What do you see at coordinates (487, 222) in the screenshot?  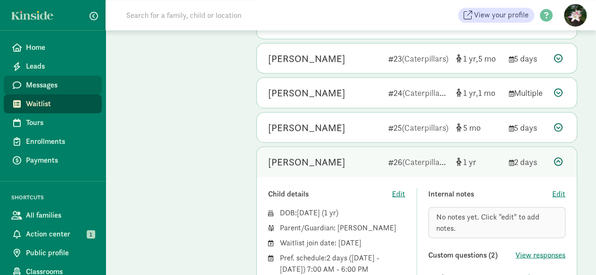 I see `span: No notes yet. Click "edit" to add notes.` at bounding box center [487, 222].